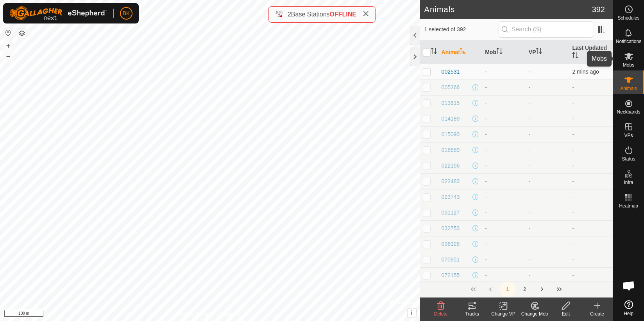  Describe the element at coordinates (597, 314) in the screenshot. I see `div: Create` at that location.